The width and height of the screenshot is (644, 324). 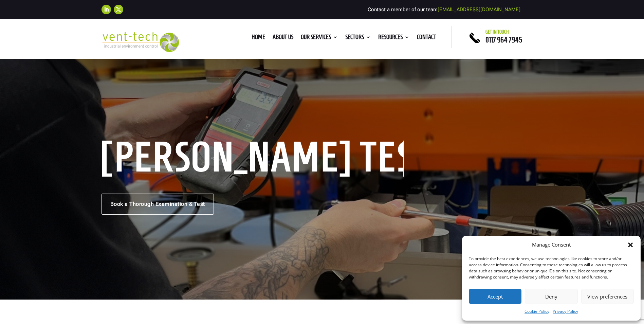 I want to click on span: Contact a member of our team, so click(x=444, y=9).